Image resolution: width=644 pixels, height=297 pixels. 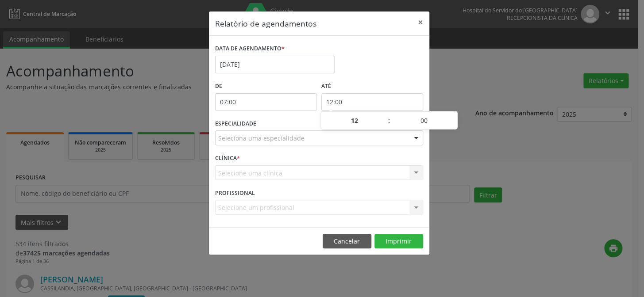 I want to click on input: Hour, so click(x=354, y=121).